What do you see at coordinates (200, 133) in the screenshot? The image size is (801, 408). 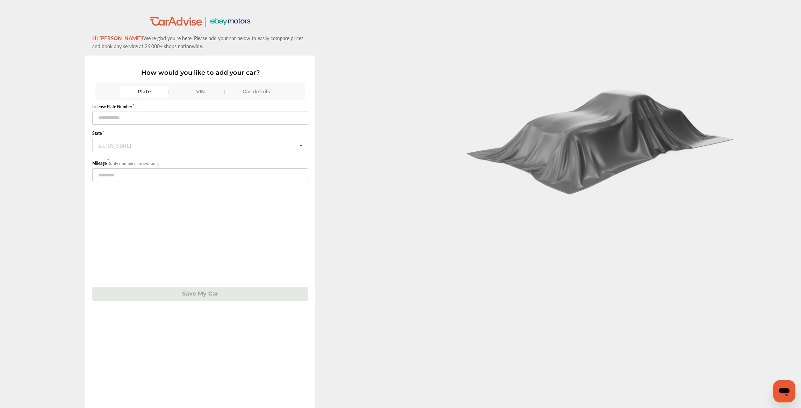 I see `label: State` at bounding box center [200, 133].